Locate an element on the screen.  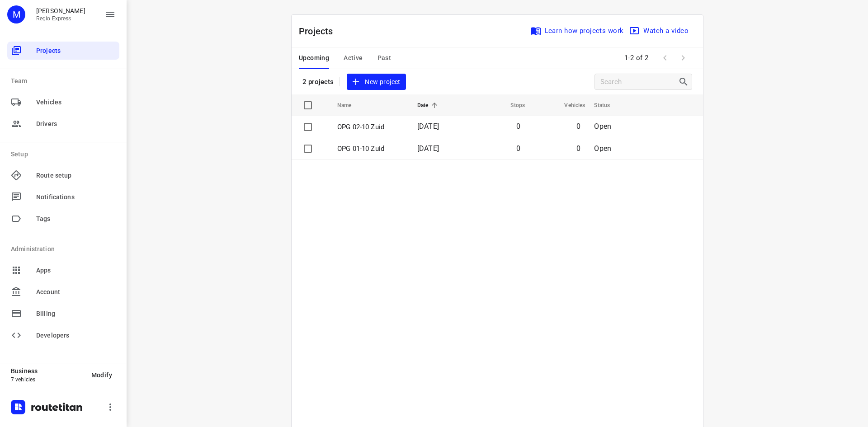
p: Regio Express is located at coordinates (60, 18).